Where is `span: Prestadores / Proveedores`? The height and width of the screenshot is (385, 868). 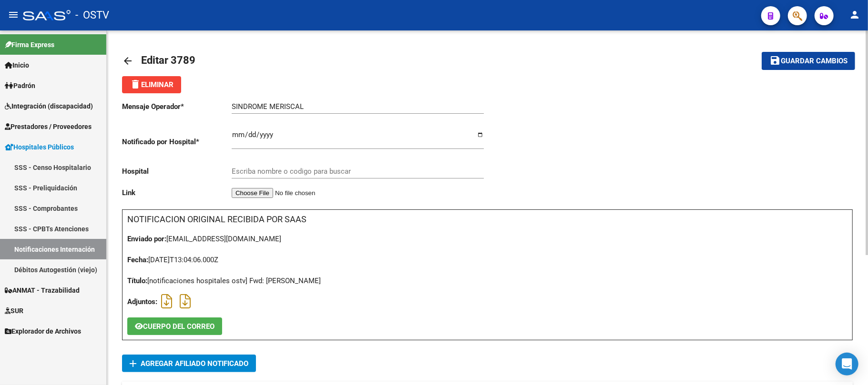
span: Prestadores / Proveedores is located at coordinates (48, 127).